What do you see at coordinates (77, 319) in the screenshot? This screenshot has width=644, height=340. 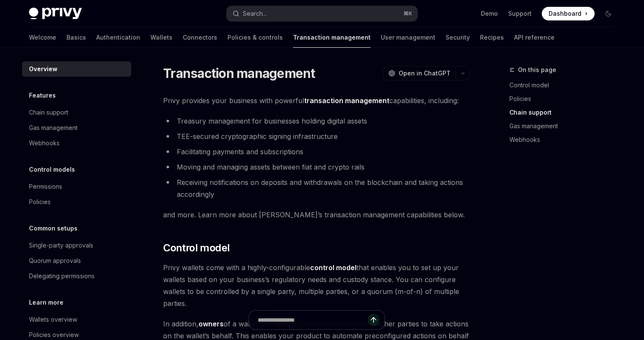 I see `a: Wallets overview` at bounding box center [77, 319].